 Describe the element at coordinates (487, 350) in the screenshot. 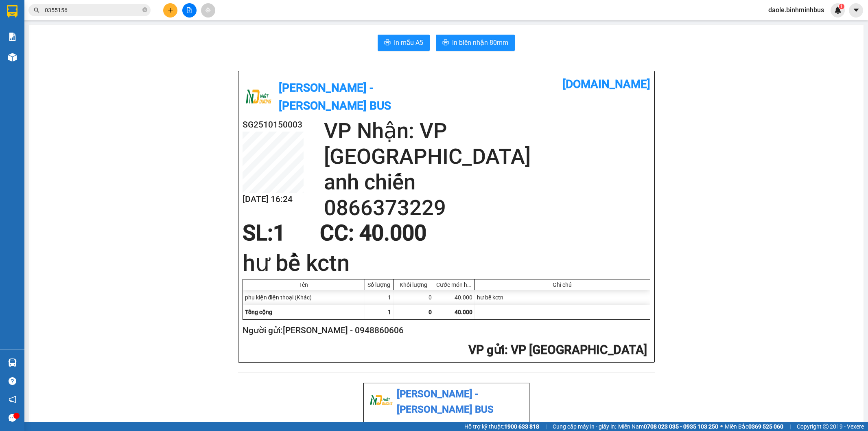

I see `span: VP gửi` at that location.